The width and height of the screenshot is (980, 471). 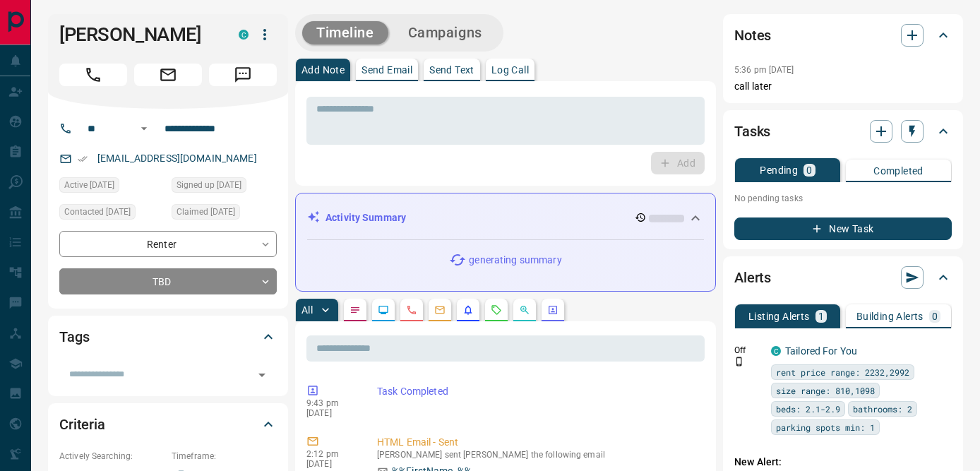 I want to click on p: Send Email, so click(x=387, y=70).